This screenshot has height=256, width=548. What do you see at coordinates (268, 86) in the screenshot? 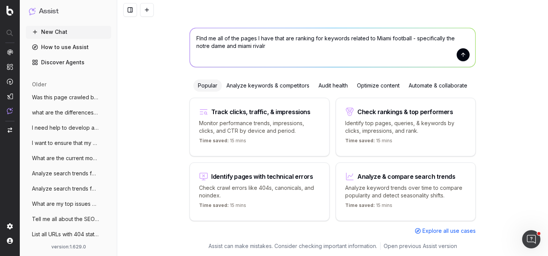
I see `div: Analyze keywords & competitors` at bounding box center [268, 86].